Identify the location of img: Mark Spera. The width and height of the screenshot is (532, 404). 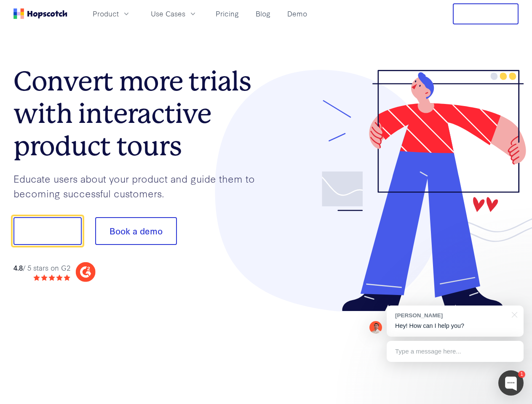
(375, 328).